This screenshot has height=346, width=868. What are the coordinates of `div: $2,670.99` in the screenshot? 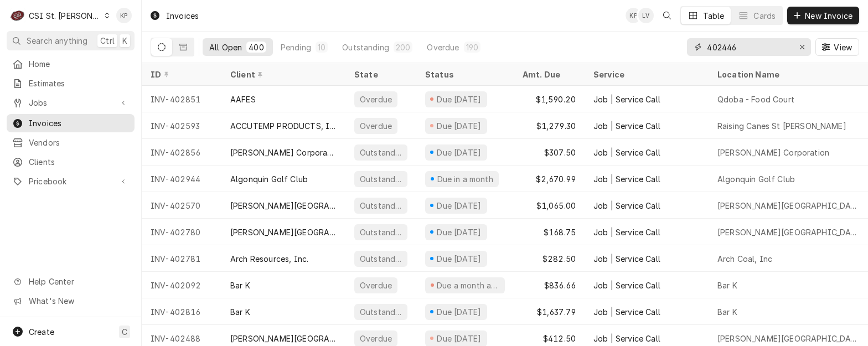 It's located at (549, 179).